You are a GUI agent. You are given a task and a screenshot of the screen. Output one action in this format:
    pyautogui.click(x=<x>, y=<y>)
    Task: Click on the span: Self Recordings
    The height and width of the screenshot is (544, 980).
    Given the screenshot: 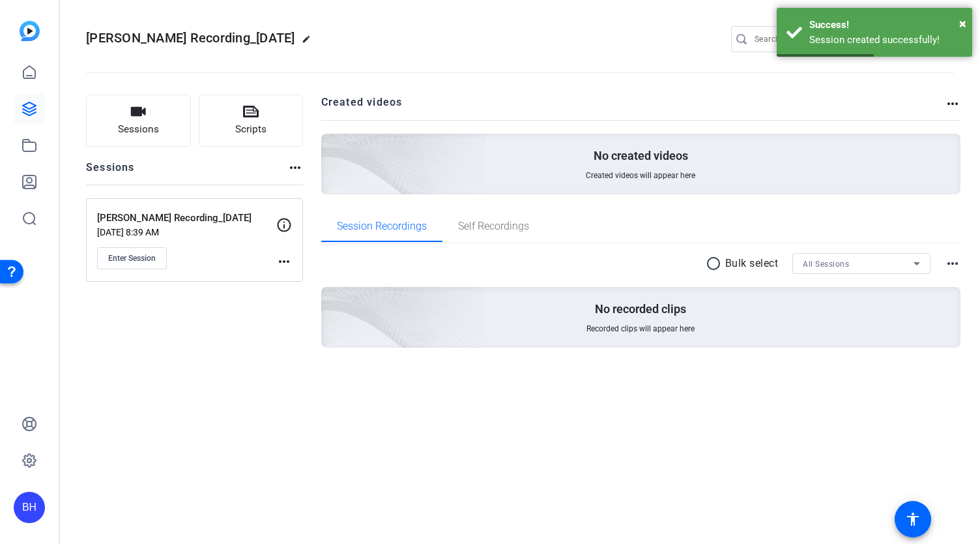 What is the action you would take?
    pyautogui.click(x=493, y=226)
    